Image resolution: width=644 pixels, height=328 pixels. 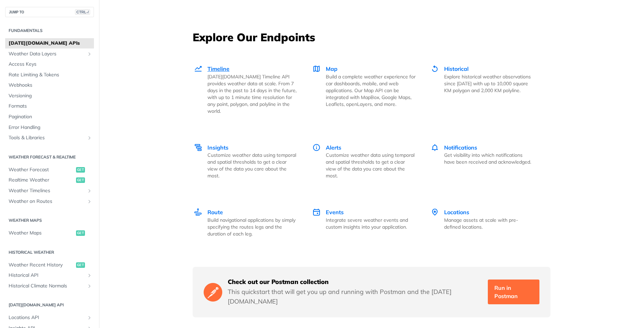 What do you see at coordinates (489, 158) in the screenshot?
I see `p: Get visibility into which notifications have been received and acknowledged.` at bounding box center [489, 158].